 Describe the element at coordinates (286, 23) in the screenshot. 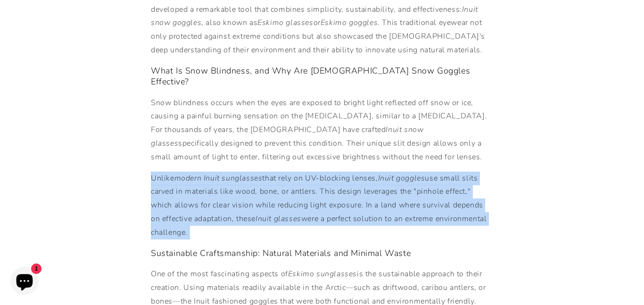

I see `em: Eskimo glasses` at that location.